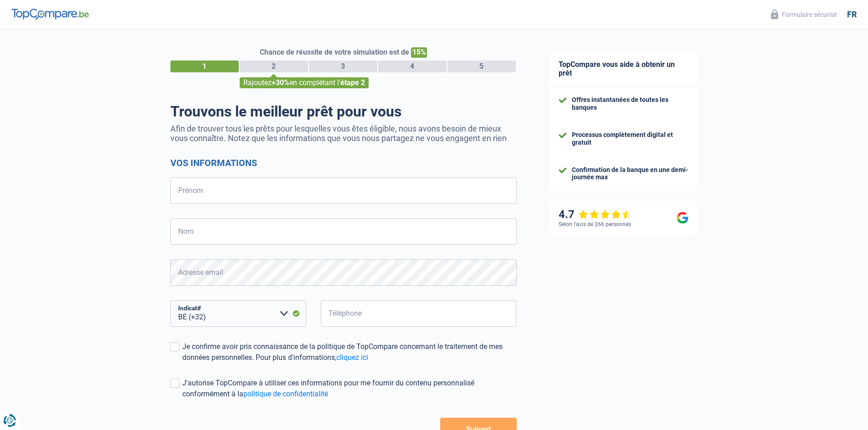  What do you see at coordinates (344, 111) in the screenshot?
I see `h1: Trouvons le meilleur prêt pour vous` at bounding box center [344, 111].